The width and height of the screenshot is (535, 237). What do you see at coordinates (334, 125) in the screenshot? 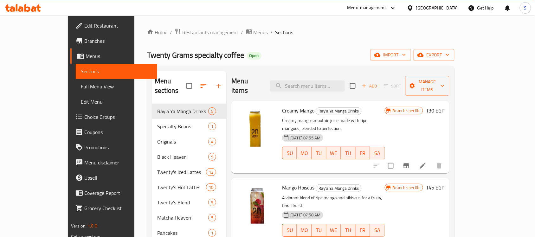
I see `p: Creamy mango smoothie juice made with ripe mangoes, blended to perfection.` at bounding box center [334, 125].